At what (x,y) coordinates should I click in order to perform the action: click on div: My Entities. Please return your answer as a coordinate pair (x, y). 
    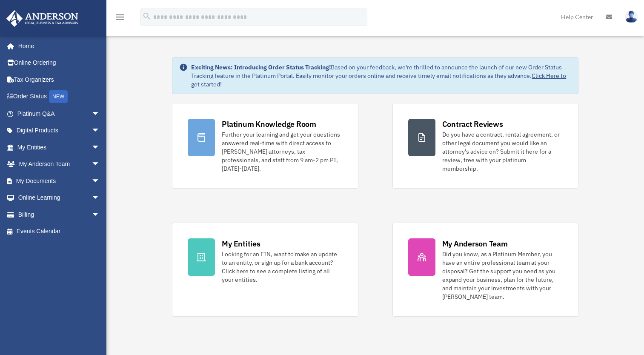
    Looking at the image, I should click on (241, 243).